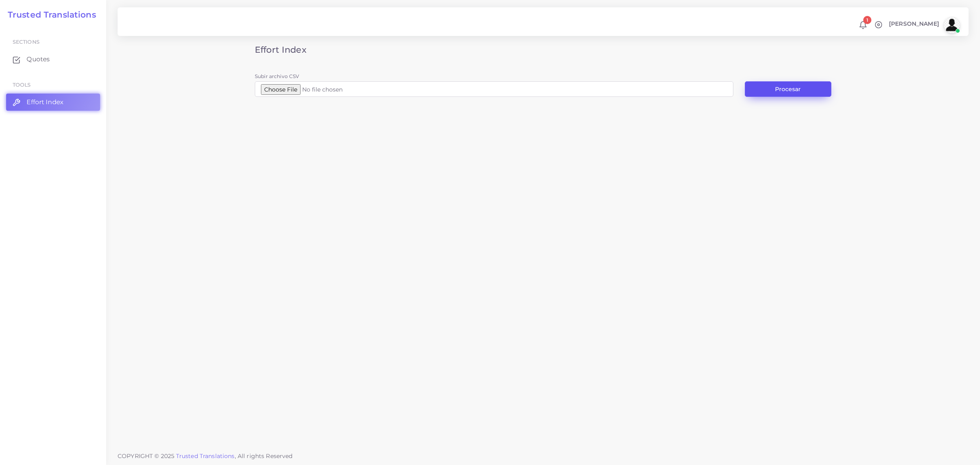 The width and height of the screenshot is (980, 465). What do you see at coordinates (277, 76) in the screenshot?
I see `label: Subir archivo CSV` at bounding box center [277, 76].